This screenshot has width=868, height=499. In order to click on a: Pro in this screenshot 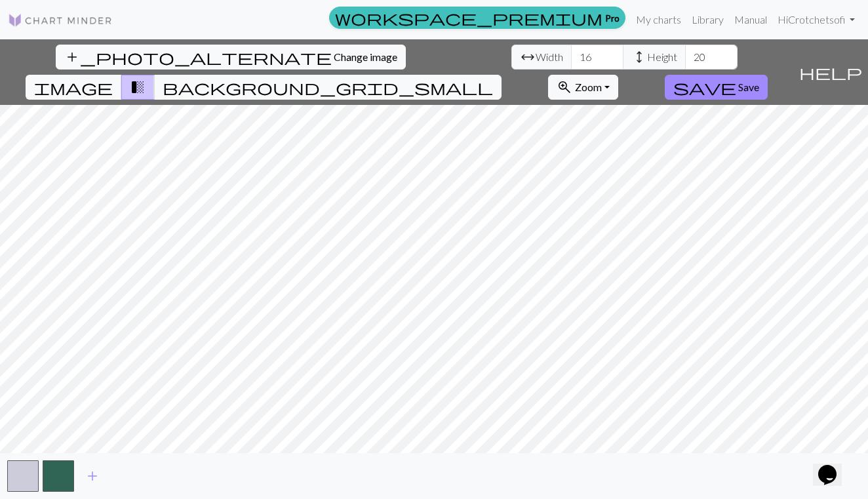, I will do `click(478, 18)`.